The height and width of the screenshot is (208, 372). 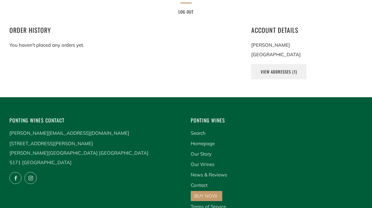 I want to click on h4: Ponting Wines, so click(x=277, y=120).